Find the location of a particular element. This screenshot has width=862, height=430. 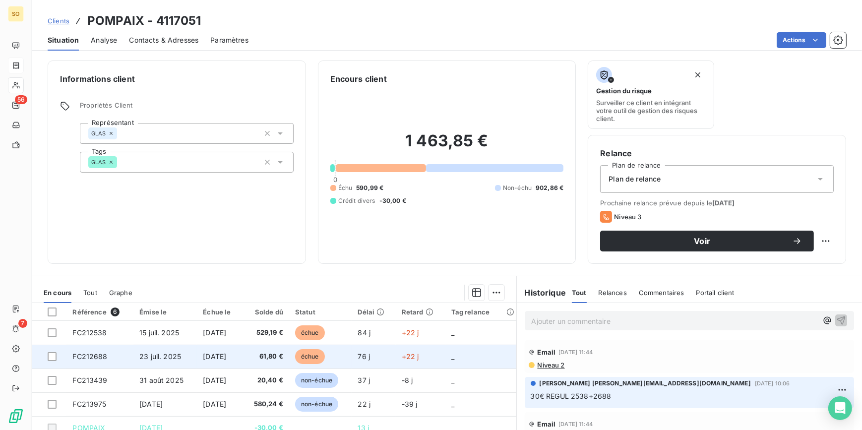

span: En cours is located at coordinates (58, 292).